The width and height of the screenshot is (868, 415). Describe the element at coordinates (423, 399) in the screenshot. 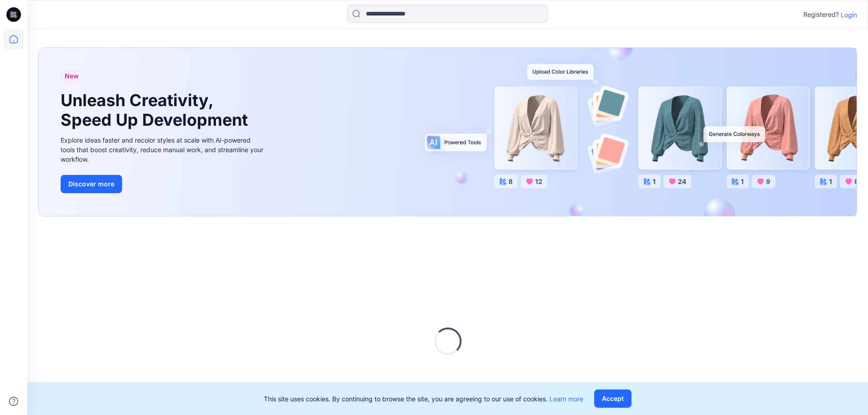

I see `p: This site uses cookies. By continuing to browse the site, you are agreeing to our use of cookies.` at that location.